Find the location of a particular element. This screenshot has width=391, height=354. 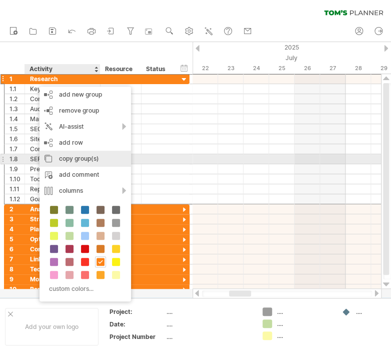

div: 1.6 is located at coordinates (17, 139).